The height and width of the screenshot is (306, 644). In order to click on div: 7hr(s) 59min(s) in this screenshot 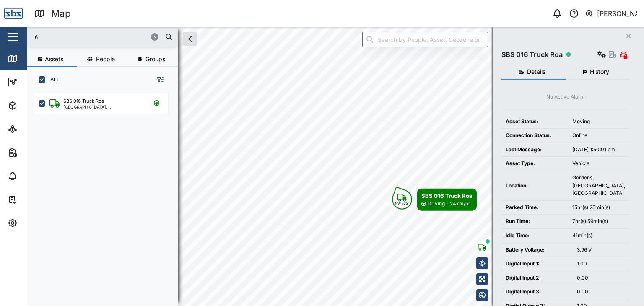, I will do `click(599, 222)`.